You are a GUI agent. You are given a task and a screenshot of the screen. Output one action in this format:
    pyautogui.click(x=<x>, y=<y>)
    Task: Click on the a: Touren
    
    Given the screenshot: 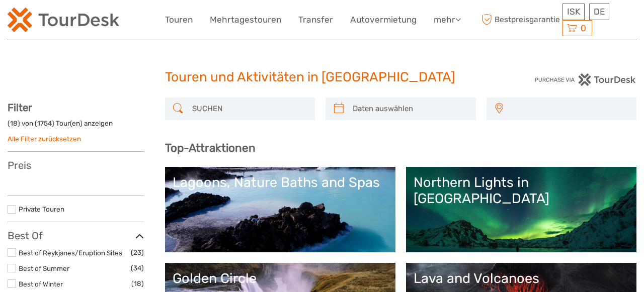 What is the action you would take?
    pyautogui.click(x=178, y=19)
    